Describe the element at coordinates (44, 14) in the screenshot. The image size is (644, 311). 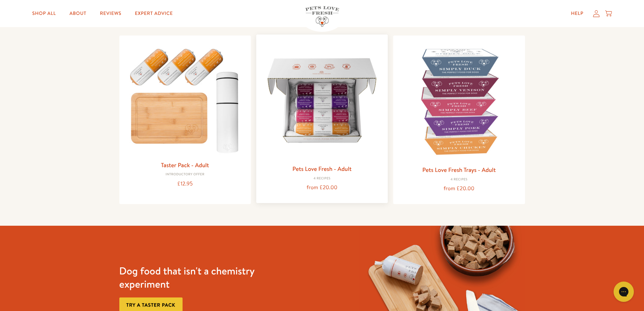
I see `a: Shop All` at that location.